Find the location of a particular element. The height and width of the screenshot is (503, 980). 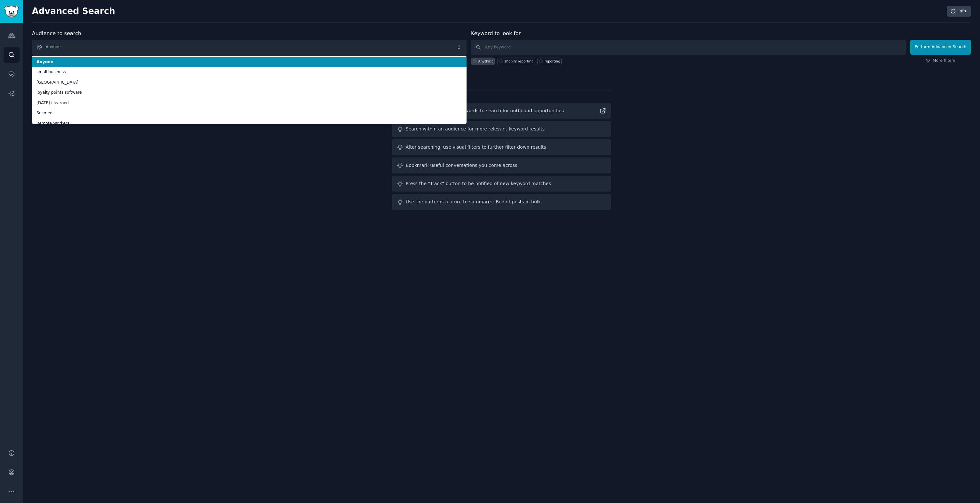

div: After searching, use visual filters to further filter down results is located at coordinates (475, 147).